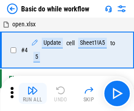  Describe the element at coordinates (89, 91) in the screenshot. I see `img: Skip` at that location.